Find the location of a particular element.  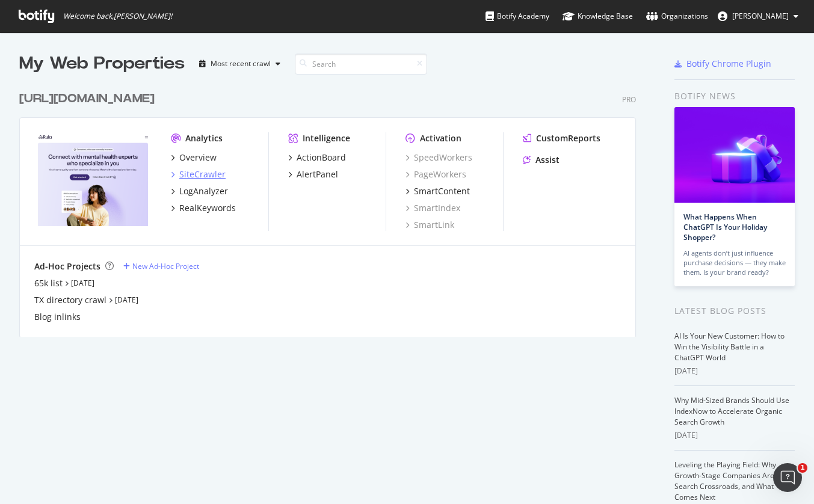

div: AlertPanel is located at coordinates (317, 174).